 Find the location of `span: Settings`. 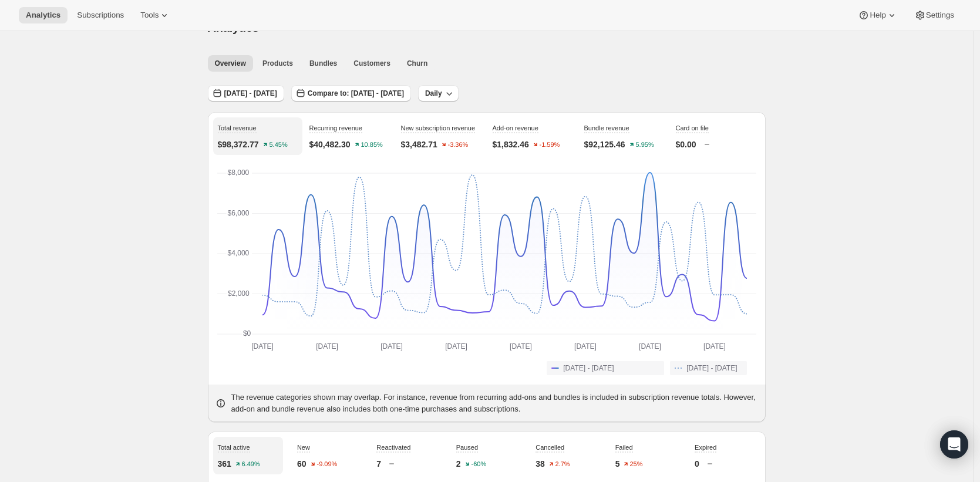

span: Settings is located at coordinates (940, 15).